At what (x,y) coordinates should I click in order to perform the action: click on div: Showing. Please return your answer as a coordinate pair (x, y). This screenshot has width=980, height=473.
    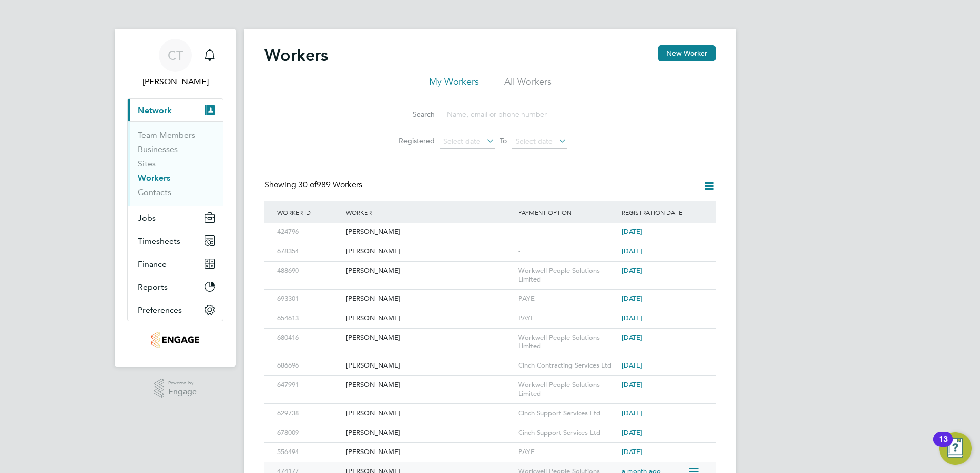
    Looking at the image, I should click on (314, 185).